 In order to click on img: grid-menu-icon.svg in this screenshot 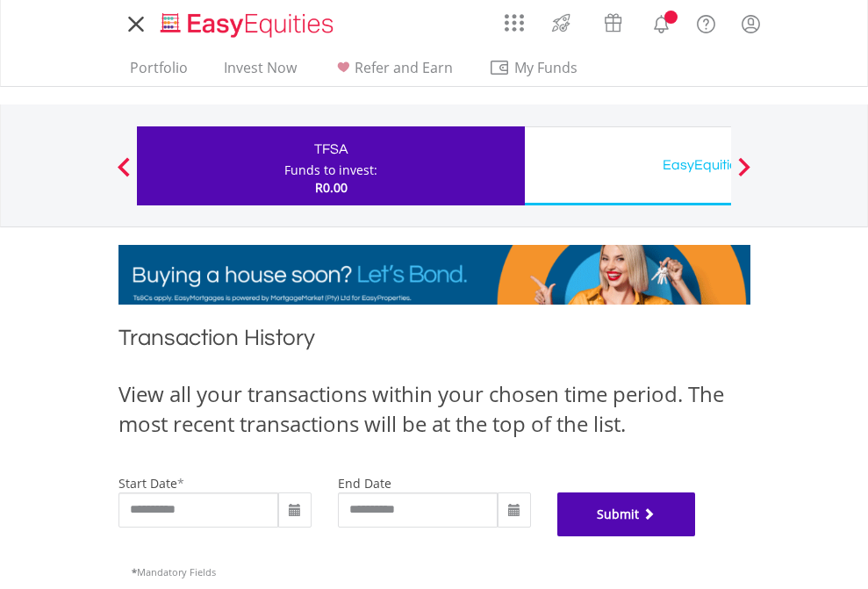, I will do `click(514, 23)`.